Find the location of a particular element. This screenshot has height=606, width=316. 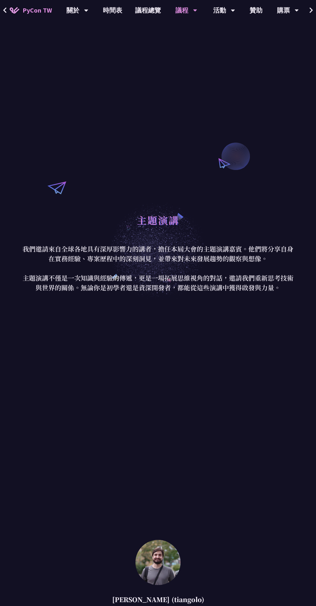

img: Sebastián Ramírez (tiangolo) is located at coordinates (158, 562).